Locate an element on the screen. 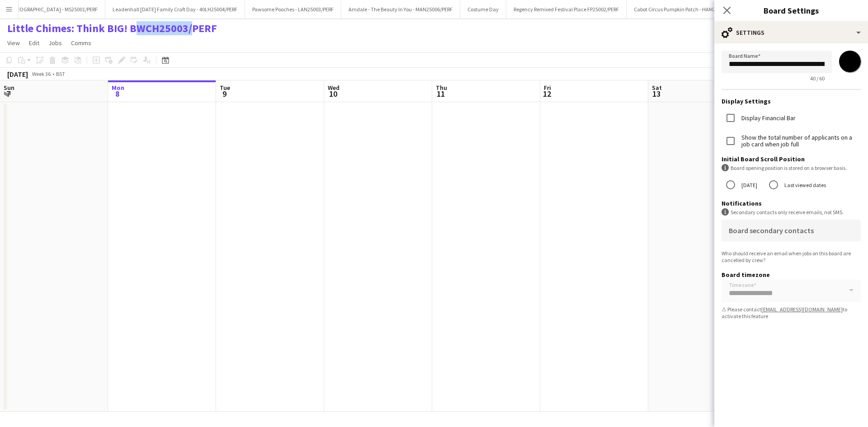 The image size is (868, 427). span: 8 is located at coordinates (117, 93).